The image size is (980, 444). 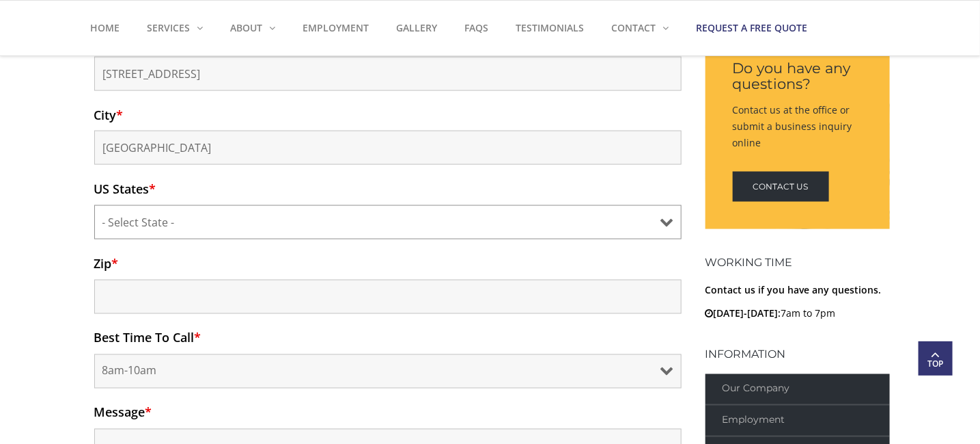 What do you see at coordinates (169, 28) in the screenshot?
I see `strong: Services` at bounding box center [169, 28].